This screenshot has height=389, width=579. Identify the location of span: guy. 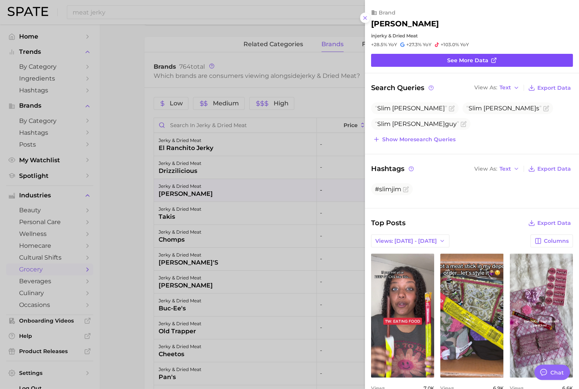
(417, 124).